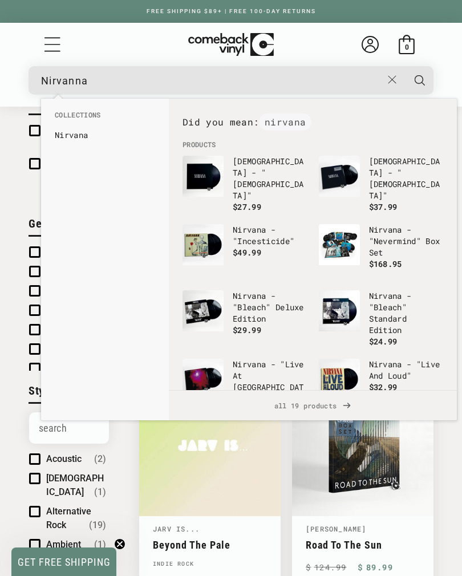 This screenshot has height=576, width=462. I want to click on span: $27.99, so click(247, 206).